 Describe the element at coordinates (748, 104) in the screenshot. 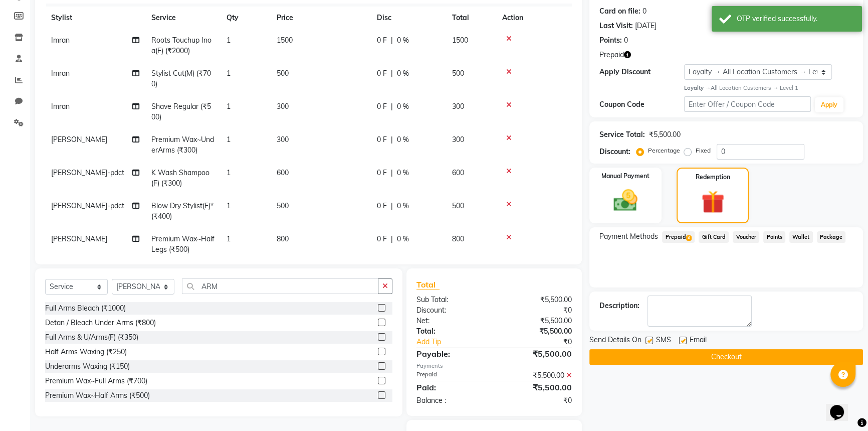

I see `input: Enter Offer / Coupon Code` at that location.